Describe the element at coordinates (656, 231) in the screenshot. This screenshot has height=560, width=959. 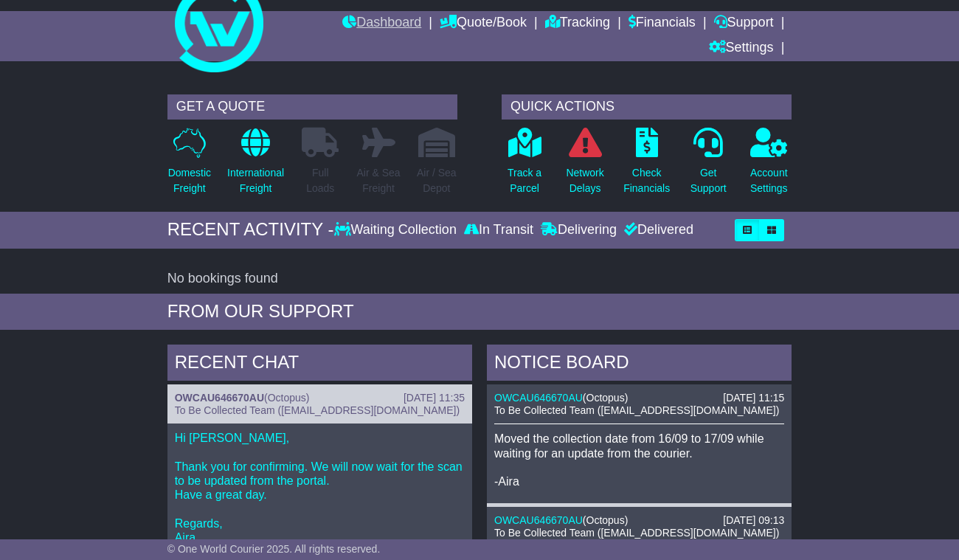
I see `div: Delivered` at that location.